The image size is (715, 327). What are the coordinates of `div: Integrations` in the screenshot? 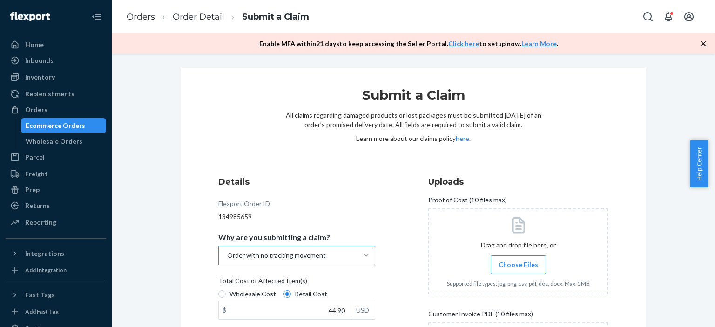 It's located at (45, 254).